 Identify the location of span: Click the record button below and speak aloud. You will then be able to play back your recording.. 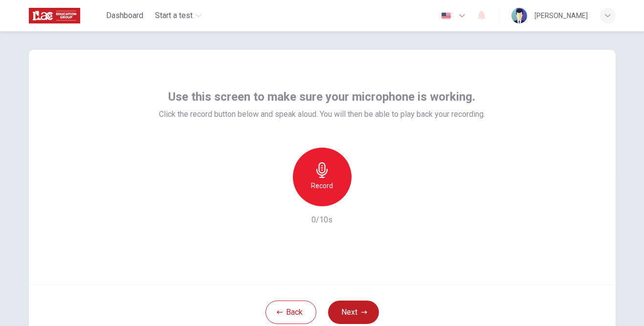
(322, 114).